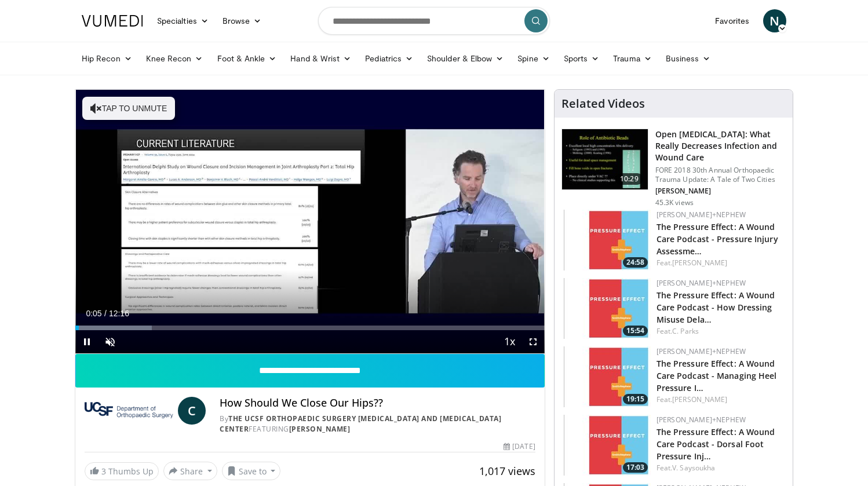  I want to click on img: d68379d8-97de-484f-9076-f39c80eee8eb.150x105_q85_crop-smart_upscale.jpg, so click(607, 445).